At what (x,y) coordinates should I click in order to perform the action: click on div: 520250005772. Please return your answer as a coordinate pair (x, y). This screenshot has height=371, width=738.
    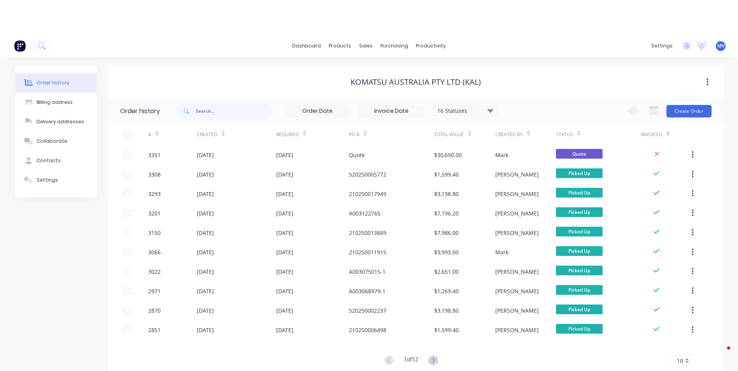
    Looking at the image, I should click on (368, 174).